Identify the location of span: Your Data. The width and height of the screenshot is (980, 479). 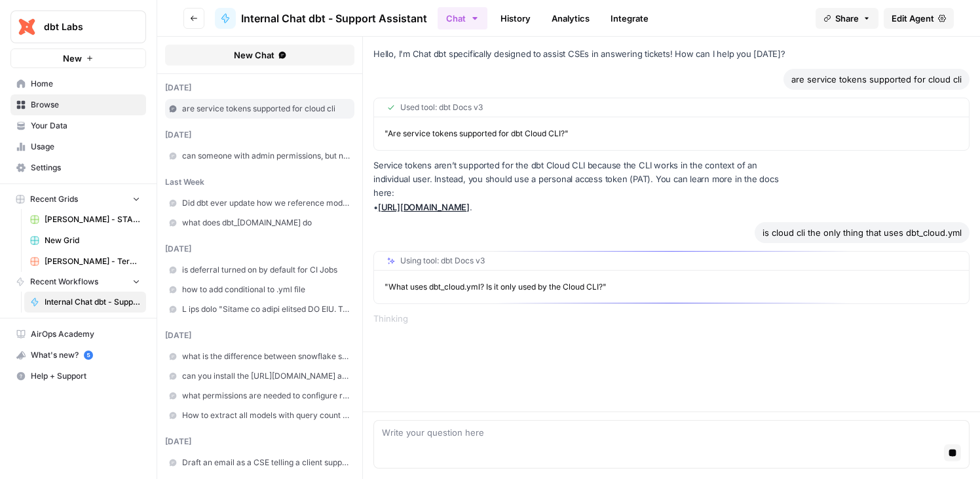
(85, 126).